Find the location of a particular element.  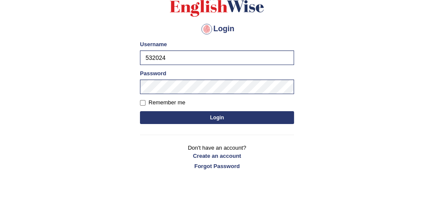

a: Create an account is located at coordinates (217, 156).